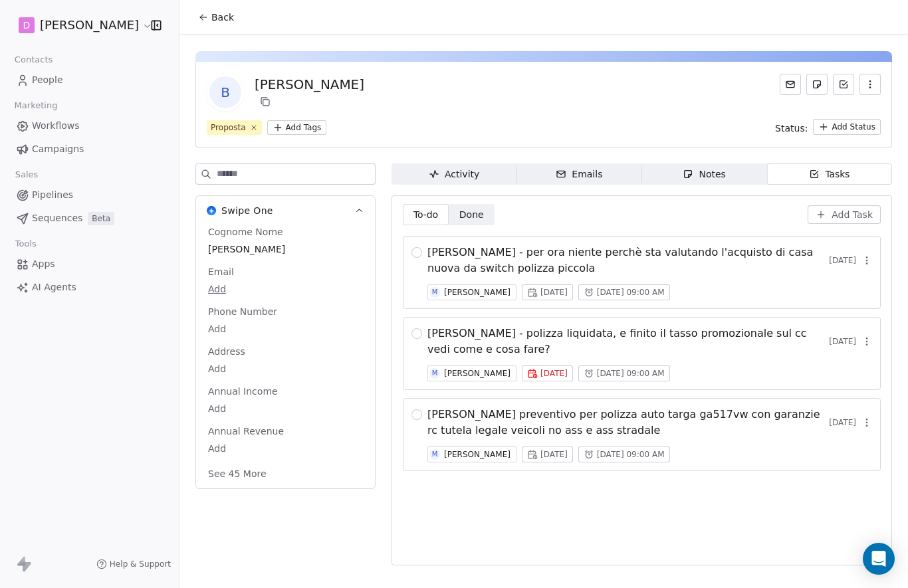 This screenshot has width=908, height=588. I want to click on a: Apps, so click(89, 264).